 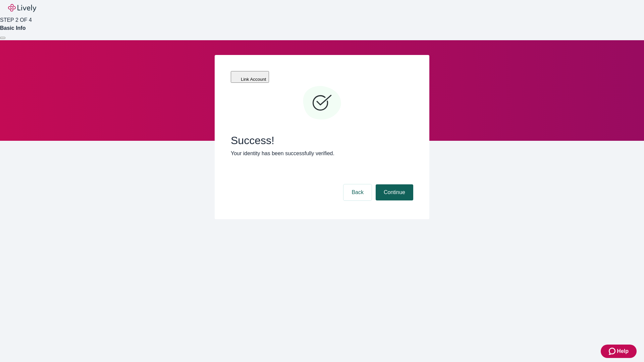 I want to click on img: Lively, so click(x=22, y=8).